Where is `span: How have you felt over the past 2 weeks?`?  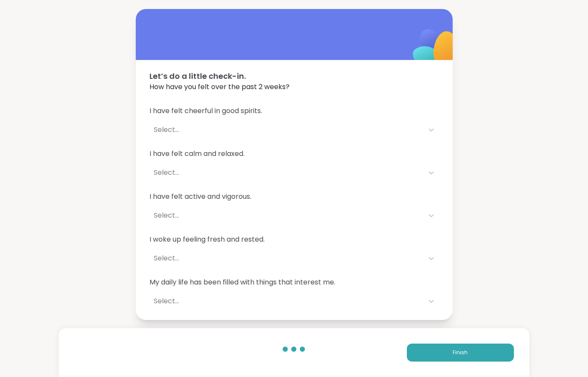 span: How have you felt over the past 2 weeks? is located at coordinates (295, 87).